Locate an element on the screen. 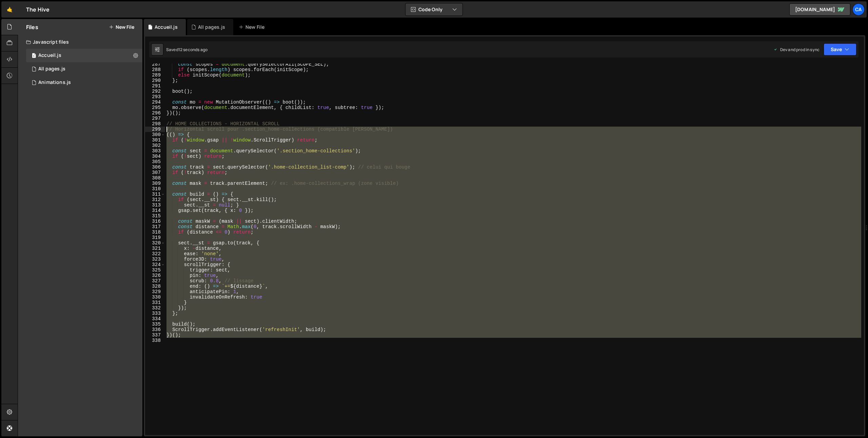 Image resolution: width=868 pixels, height=438 pixels. div: 295 is located at coordinates (155, 108).